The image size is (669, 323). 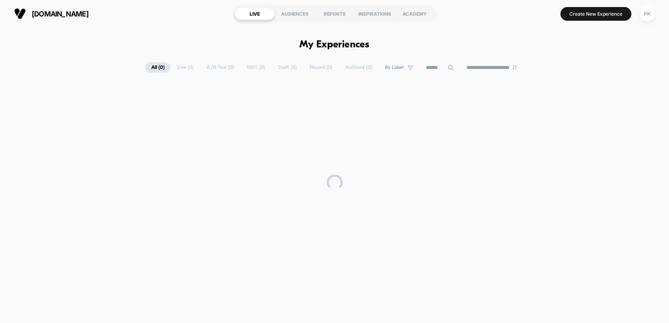 I want to click on div: LIVE, so click(x=255, y=14).